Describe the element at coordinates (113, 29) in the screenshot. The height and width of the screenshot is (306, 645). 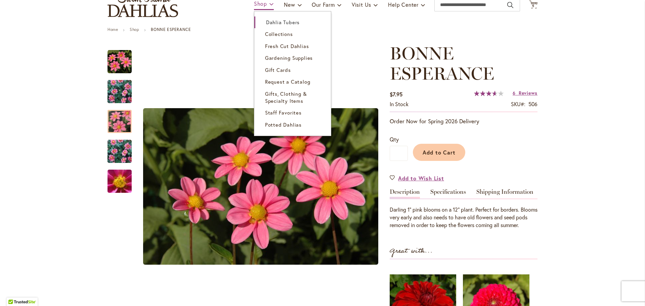
I see `a: Home` at that location.